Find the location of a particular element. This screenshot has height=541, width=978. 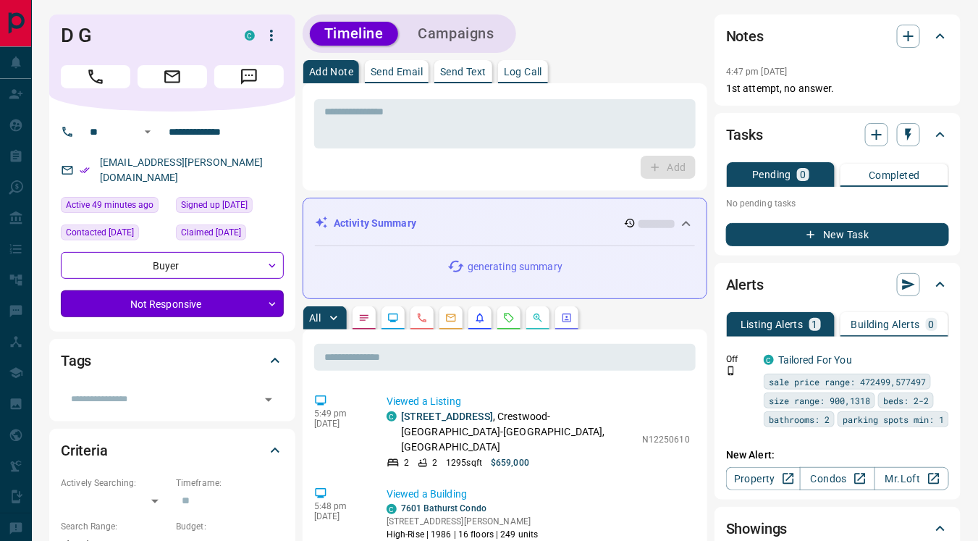

p: 5:48 pm is located at coordinates (340, 506).